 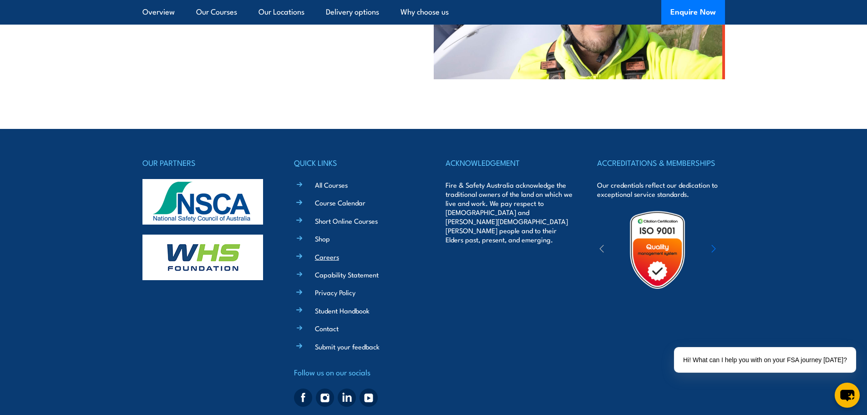 I want to click on a: Shop, so click(x=322, y=238).